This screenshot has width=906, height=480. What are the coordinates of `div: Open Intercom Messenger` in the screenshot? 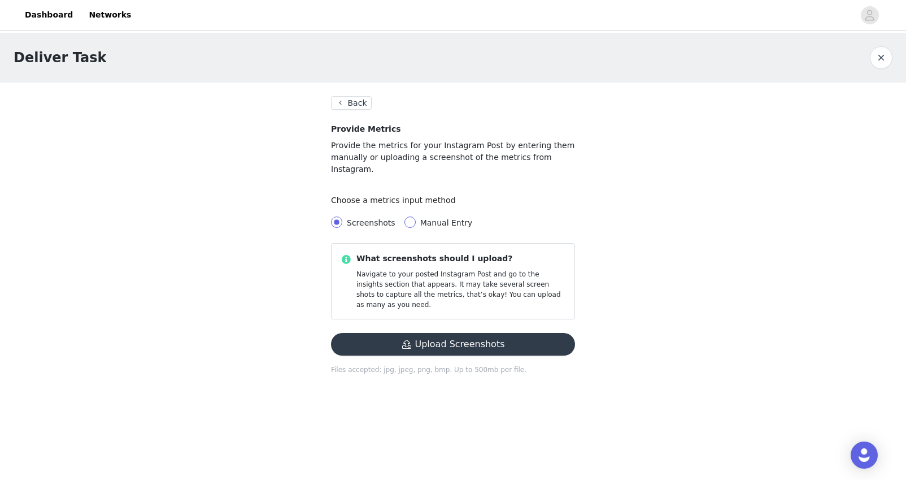 It's located at (864, 455).